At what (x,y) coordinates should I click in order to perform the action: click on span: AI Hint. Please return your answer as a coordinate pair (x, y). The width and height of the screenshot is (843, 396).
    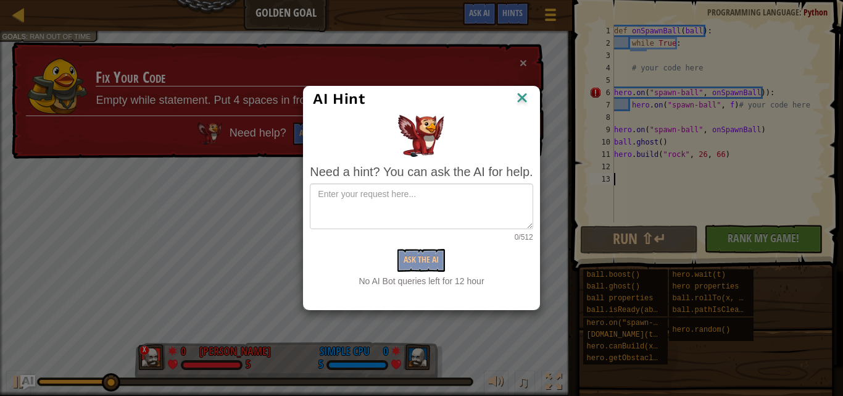
    Looking at the image, I should click on (339, 99).